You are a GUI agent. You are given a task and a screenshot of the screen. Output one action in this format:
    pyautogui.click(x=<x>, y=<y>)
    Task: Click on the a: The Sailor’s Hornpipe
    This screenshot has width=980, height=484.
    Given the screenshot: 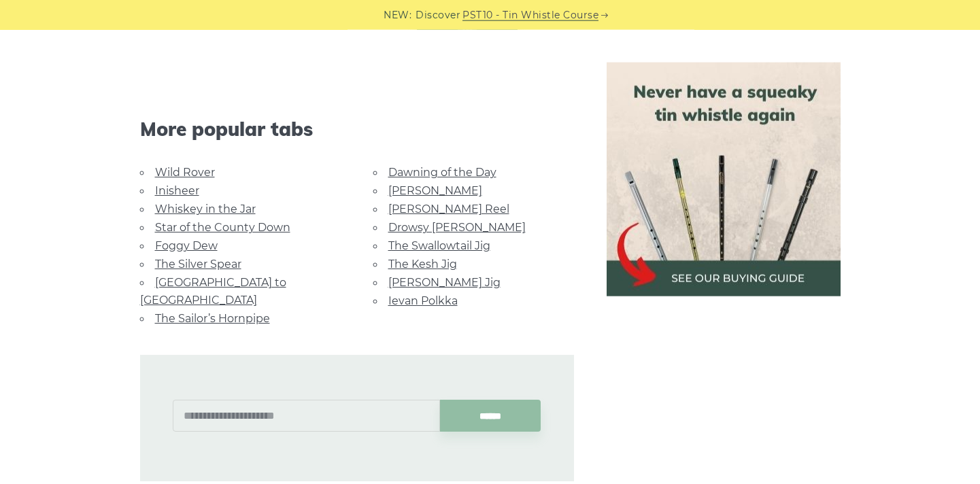 What is the action you would take?
    pyautogui.click(x=212, y=318)
    